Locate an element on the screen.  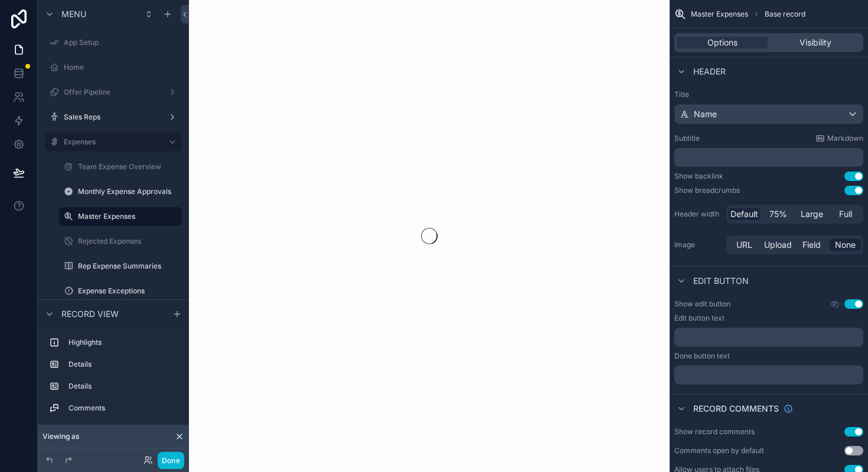
label: Comments is located at coordinates (123, 408).